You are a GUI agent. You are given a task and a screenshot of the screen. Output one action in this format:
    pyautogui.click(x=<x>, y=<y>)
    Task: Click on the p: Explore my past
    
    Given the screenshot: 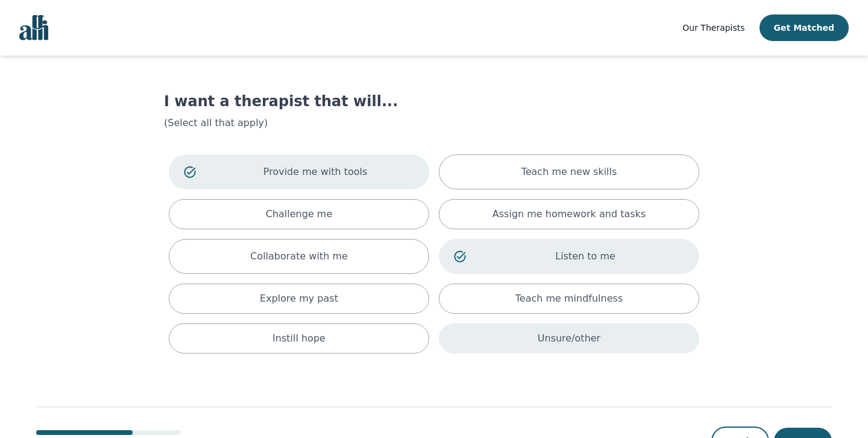 What is the action you would take?
    pyautogui.click(x=299, y=299)
    